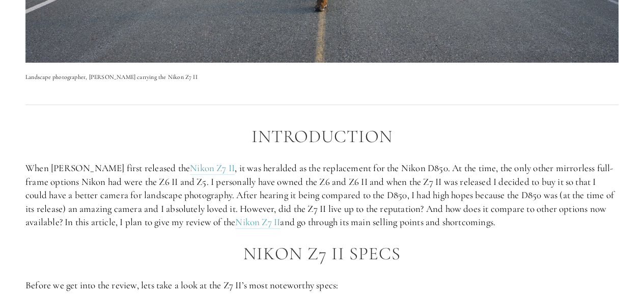 The width and height of the screenshot is (644, 298). What do you see at coordinates (322, 285) in the screenshot?
I see `p: Before we get into the review, lets take a look at the Z7 II’s most noteworthy specs:` at bounding box center [322, 285].